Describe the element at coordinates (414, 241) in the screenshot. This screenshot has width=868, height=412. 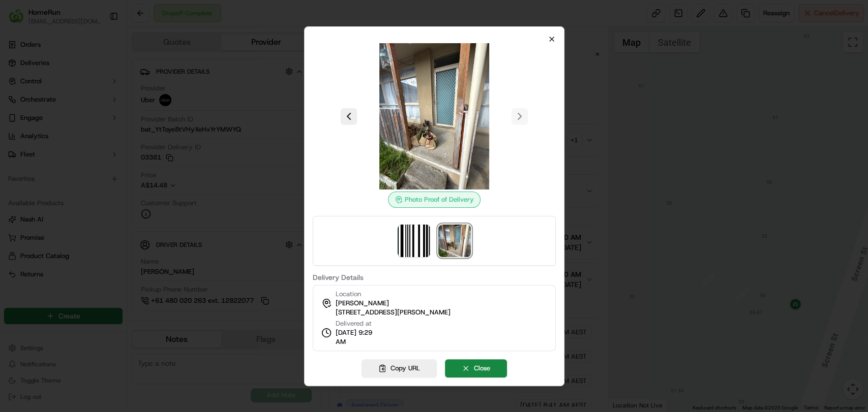
I see `button: barcode_scan_on_pickup image` at that location.